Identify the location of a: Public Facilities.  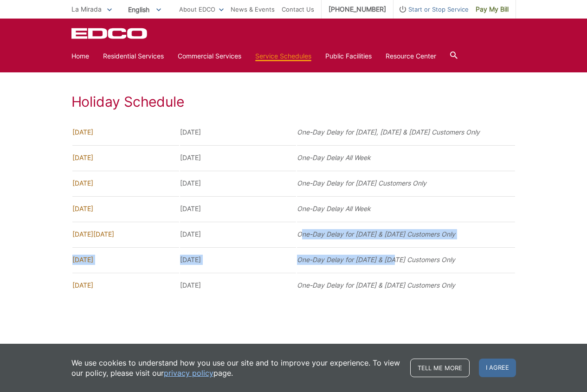
(348, 56).